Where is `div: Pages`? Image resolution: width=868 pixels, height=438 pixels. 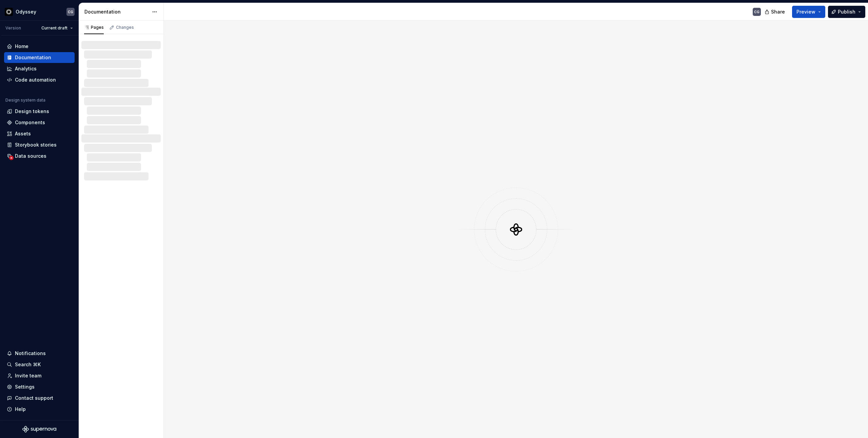 div: Pages is located at coordinates (94, 27).